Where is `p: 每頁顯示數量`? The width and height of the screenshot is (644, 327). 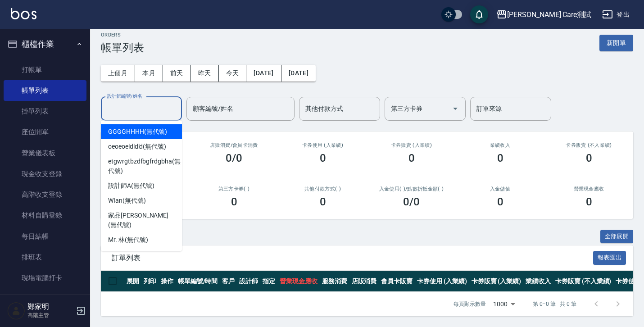
p: 每頁顯示數量 is located at coordinates (470, 303).